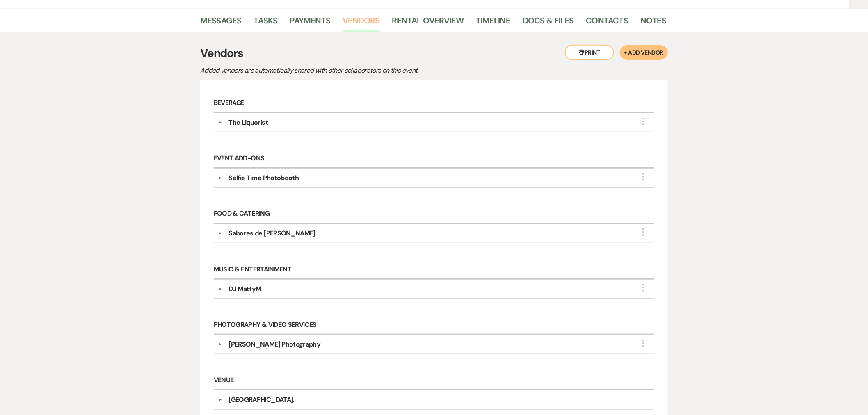 This screenshot has height=415, width=868. Describe the element at coordinates (434, 381) in the screenshot. I see `h6: Venue` at that location.